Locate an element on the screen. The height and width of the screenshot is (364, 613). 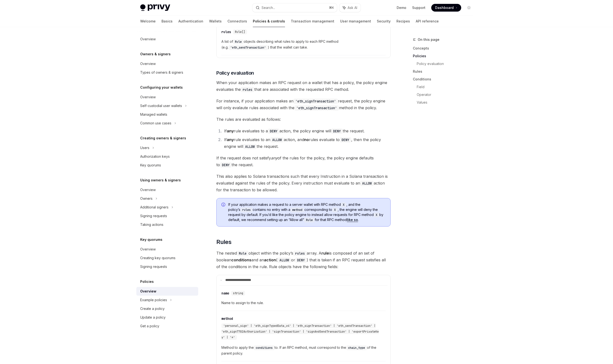
code: 'eth_sendTransaction' is located at coordinates (248, 48).